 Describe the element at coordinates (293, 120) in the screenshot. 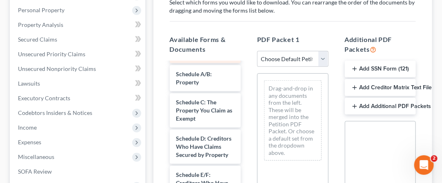

I see `div: Drag-and-drop in any documents from the left. These will be merged into the Petition PDF Packet. ...` at that location.